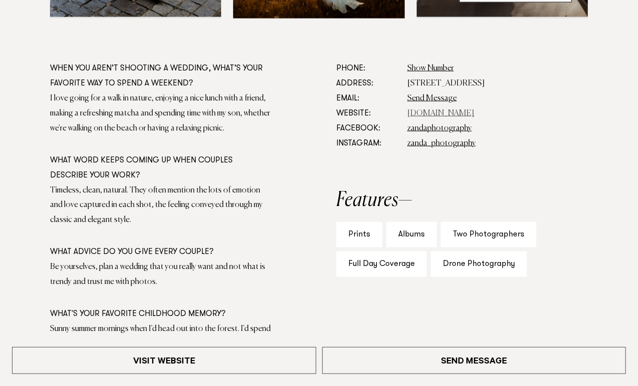  Describe the element at coordinates (381, 264) in the screenshot. I see `div: Full Day Coverage` at that location.